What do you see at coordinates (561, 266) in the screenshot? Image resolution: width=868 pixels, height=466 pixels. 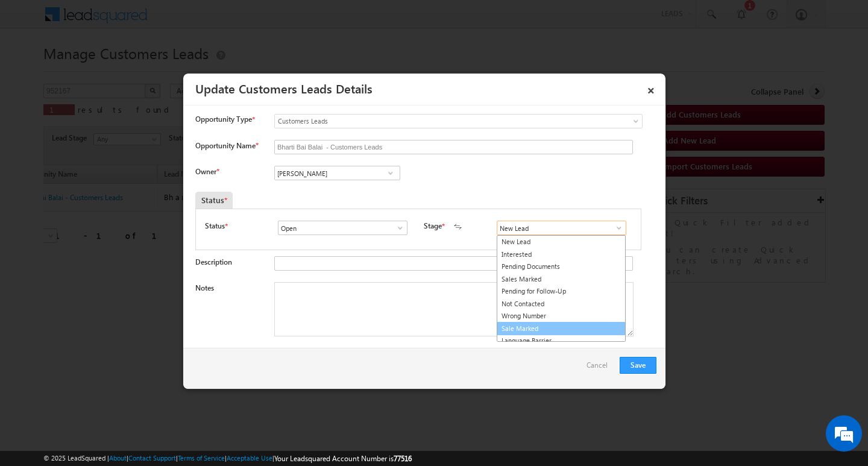 I see `a: Pending Documents` at bounding box center [561, 266].